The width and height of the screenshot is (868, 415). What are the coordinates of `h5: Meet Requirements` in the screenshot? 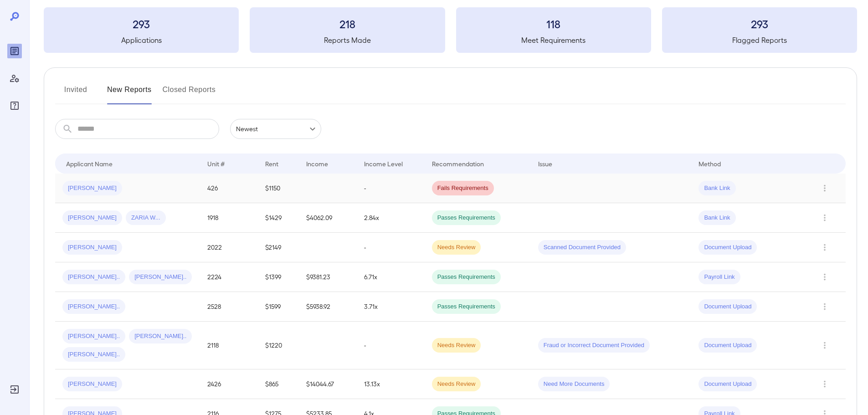 It's located at (554, 40).